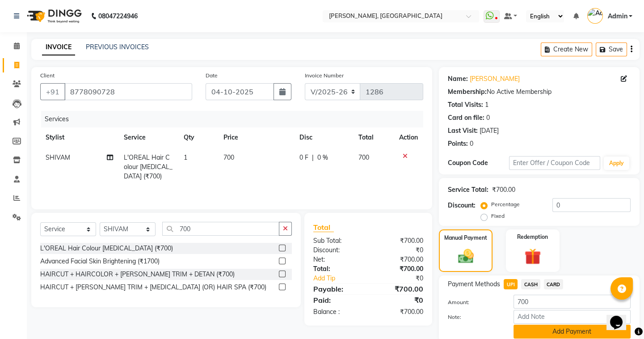  Describe the element at coordinates (324, 76) in the screenshot. I see `label: Invoice Number` at that location.